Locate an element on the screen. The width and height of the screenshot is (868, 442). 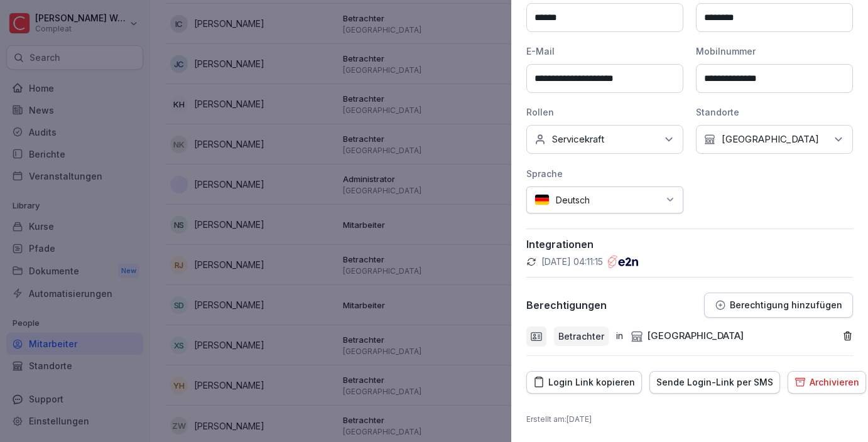
button: Archivieren is located at coordinates (826, 382).